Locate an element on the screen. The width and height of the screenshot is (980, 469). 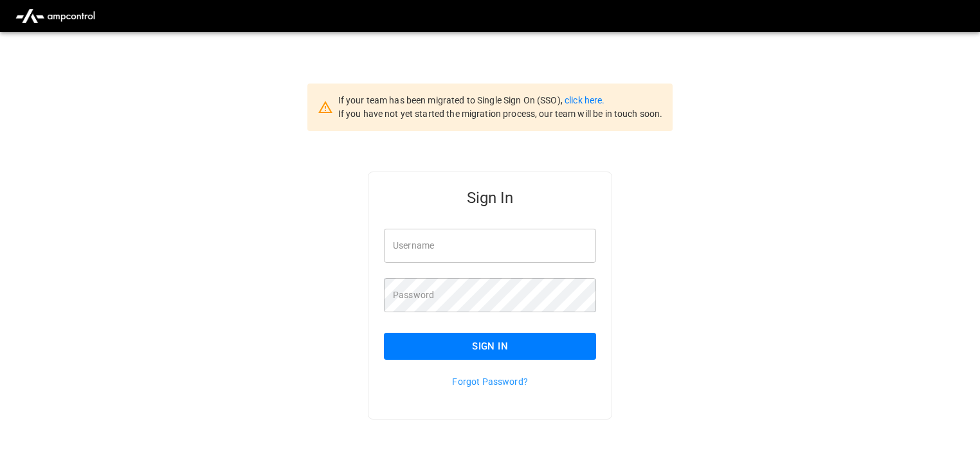
button: Sign In is located at coordinates (490, 346).